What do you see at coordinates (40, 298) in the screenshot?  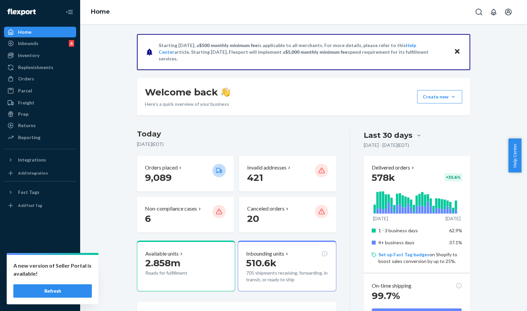 I see `button: Give Feedback` at bounding box center [40, 298].